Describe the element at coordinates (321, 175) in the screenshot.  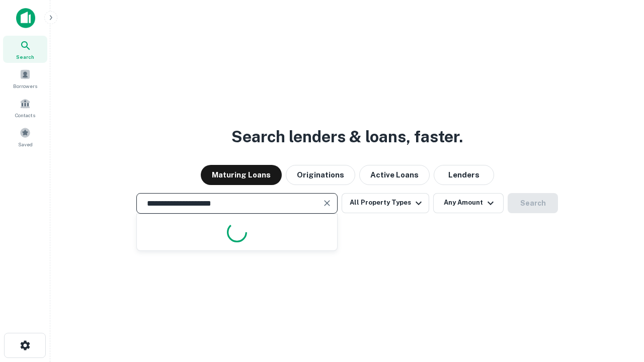
I see `button: Originations` at that location.